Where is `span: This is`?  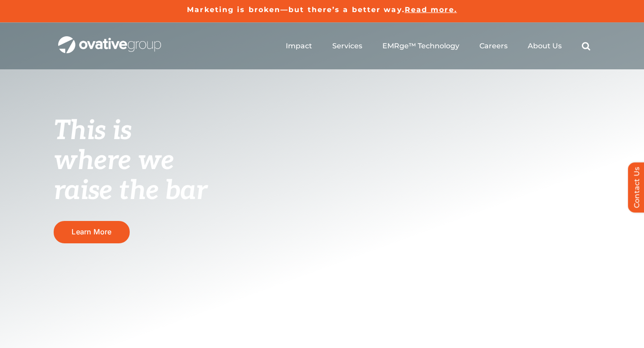 span: This is is located at coordinates (93, 131).